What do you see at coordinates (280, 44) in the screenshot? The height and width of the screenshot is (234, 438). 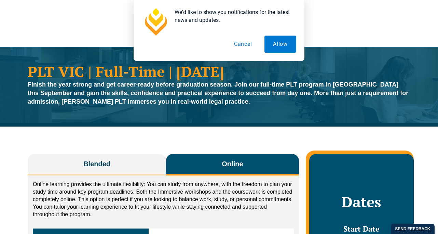 I see `button: Allow` at bounding box center [280, 44].